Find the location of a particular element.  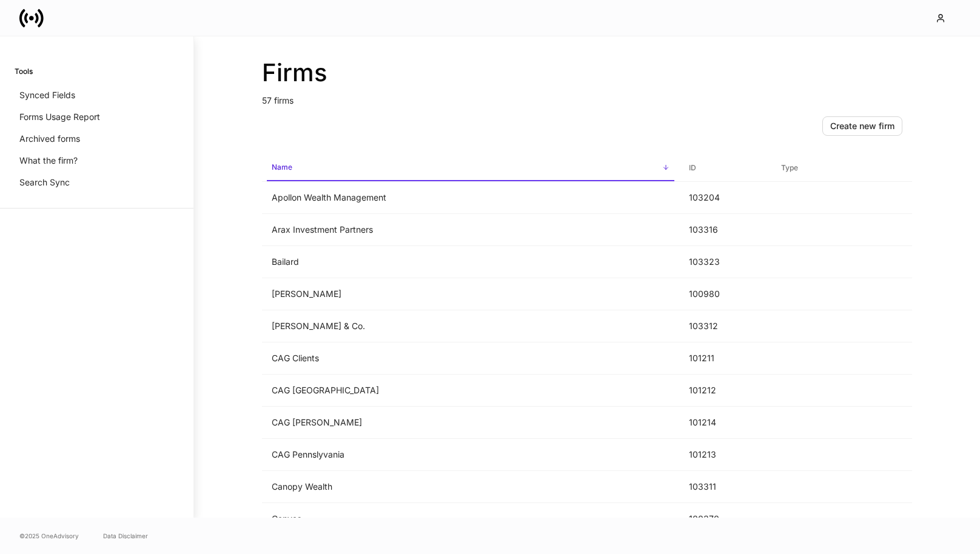

p: Synced Fields is located at coordinates (47, 95).